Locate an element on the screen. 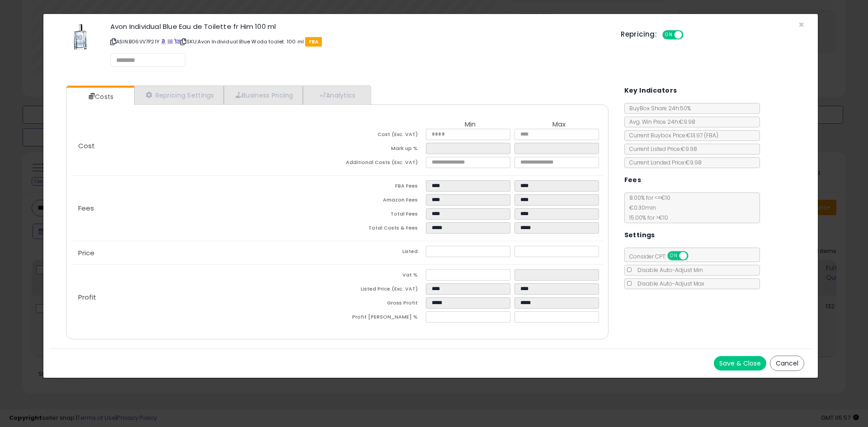 This screenshot has width=868, height=427. span: BuyBox Share 24h: 50% is located at coordinates (658, 108).